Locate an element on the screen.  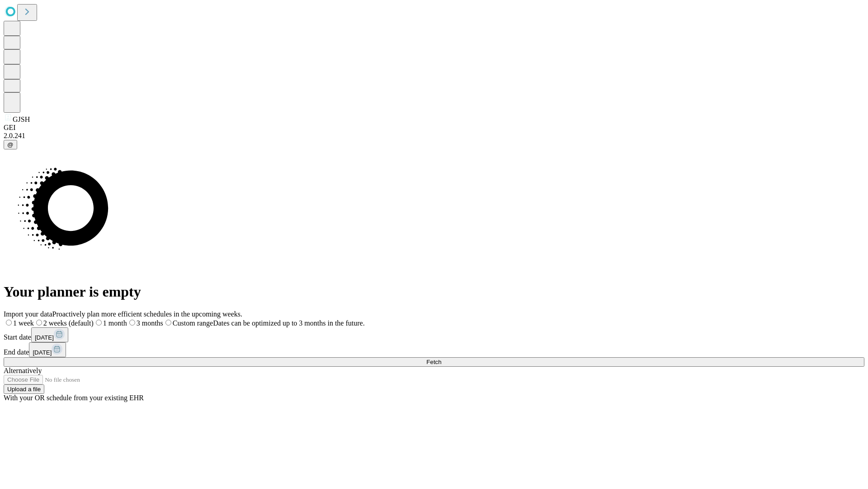
span: Import your data is located at coordinates (28, 314).